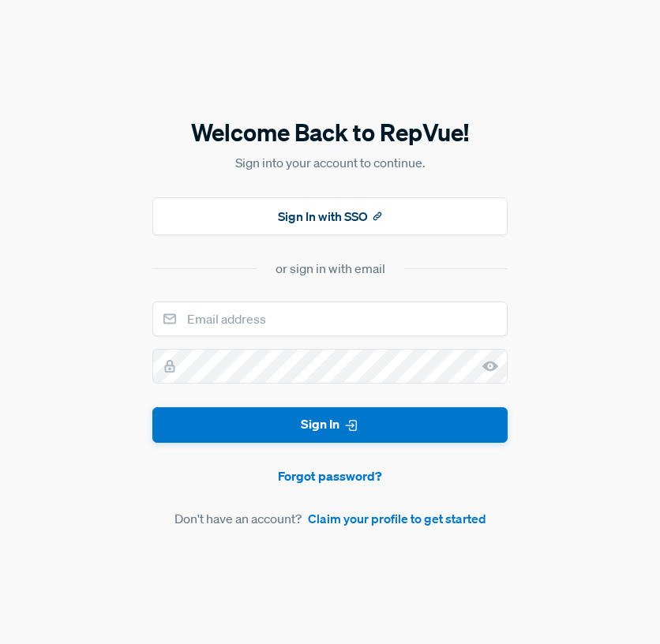 The width and height of the screenshot is (660, 644). Describe the element at coordinates (330, 476) in the screenshot. I see `a: Forgot password?` at that location.